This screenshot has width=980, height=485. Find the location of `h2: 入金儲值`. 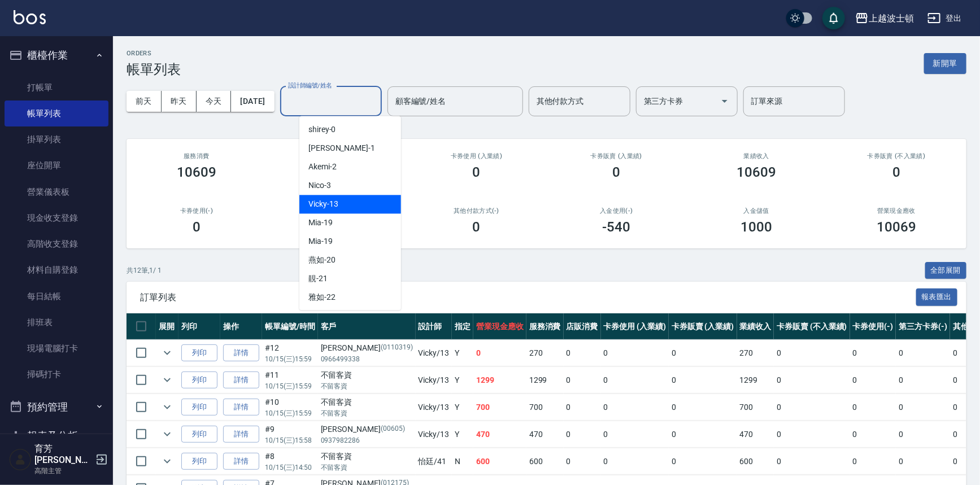

h2: 入金儲值 is located at coordinates (757, 211).